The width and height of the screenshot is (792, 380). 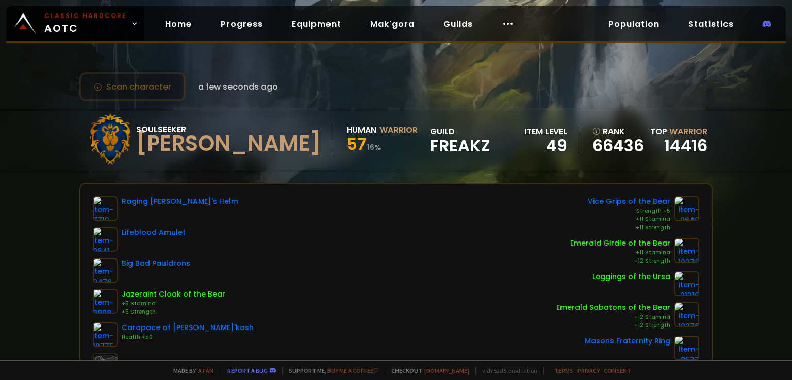 I want to click on a: Consent, so click(x=617, y=371).